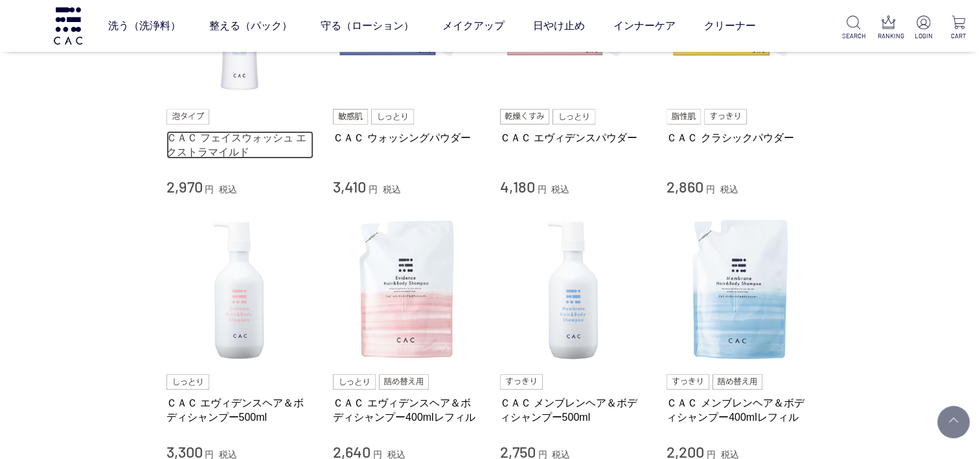  I want to click on span: 2,970, so click(185, 186).